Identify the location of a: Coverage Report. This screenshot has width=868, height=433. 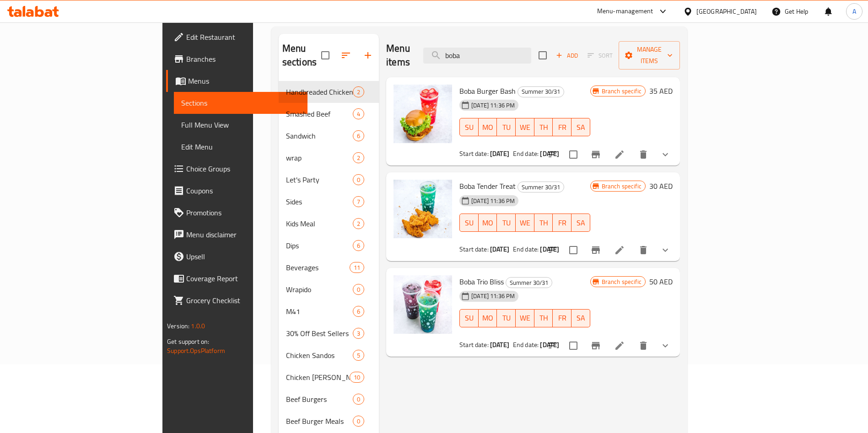
(236, 279).